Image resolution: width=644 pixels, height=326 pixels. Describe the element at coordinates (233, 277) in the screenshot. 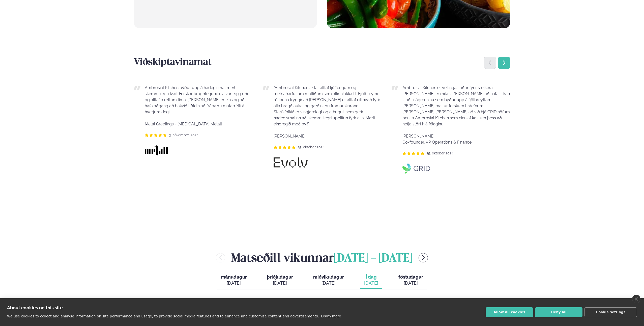

I see `span: mánudagur` at that location.